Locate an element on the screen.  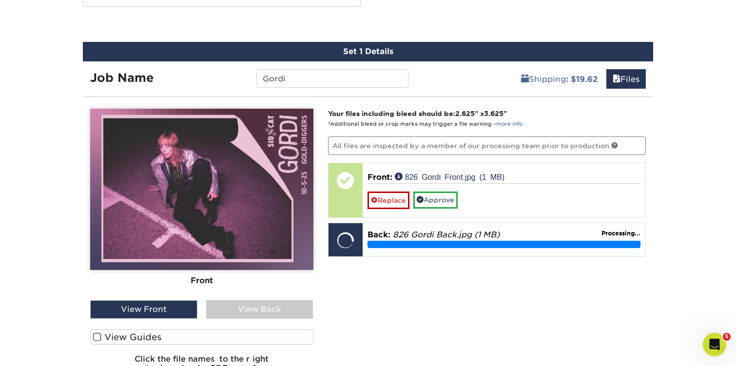
div: Front is located at coordinates (202, 281).